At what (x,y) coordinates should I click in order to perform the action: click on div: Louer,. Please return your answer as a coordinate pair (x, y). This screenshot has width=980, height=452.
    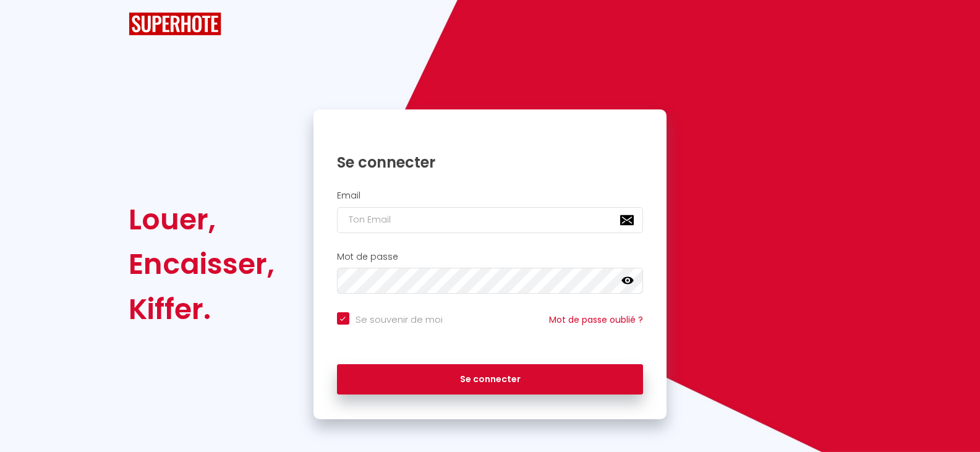
    Looking at the image, I should click on (202, 219).